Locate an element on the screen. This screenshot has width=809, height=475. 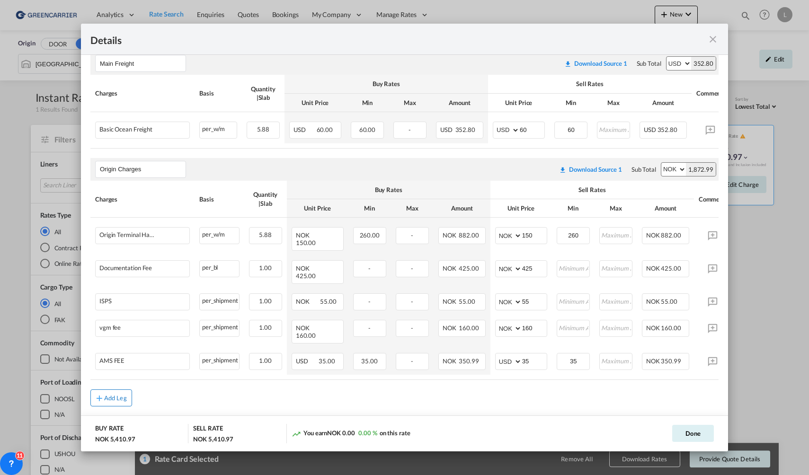
md-icon: icon-plus md-link-fg s20 is located at coordinates (99, 398).